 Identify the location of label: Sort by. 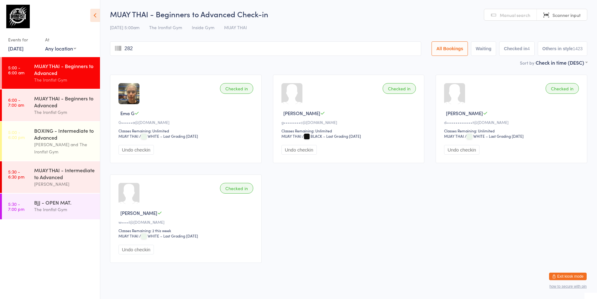
(527, 63).